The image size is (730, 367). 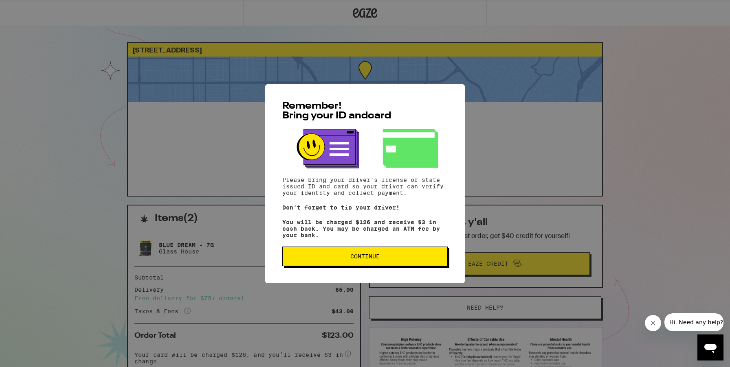 What do you see at coordinates (365, 257) in the screenshot?
I see `span: Continue` at bounding box center [365, 257].